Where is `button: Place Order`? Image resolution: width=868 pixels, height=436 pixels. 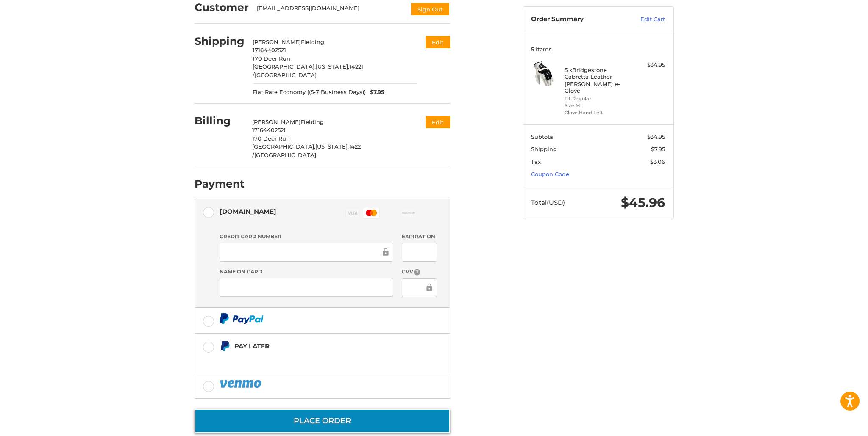
button: Place Order is located at coordinates (322, 421).